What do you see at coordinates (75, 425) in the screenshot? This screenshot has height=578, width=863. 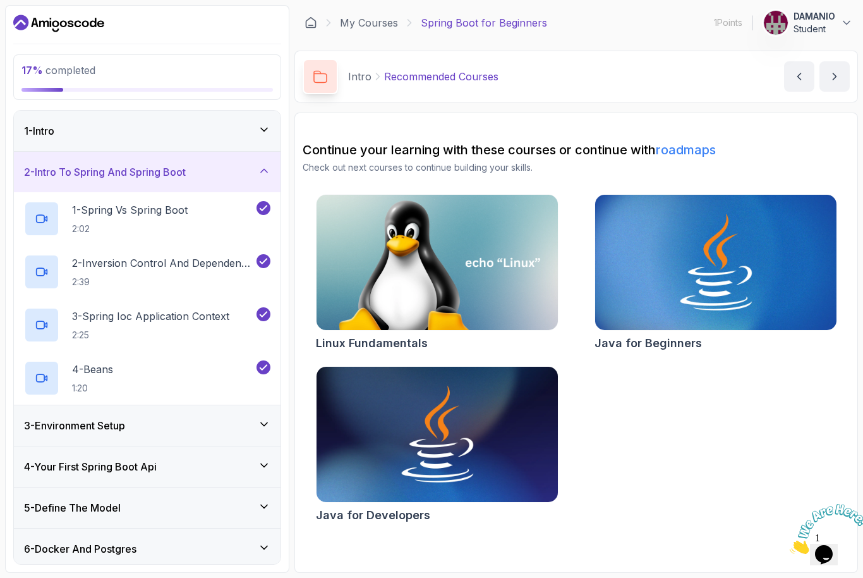 I see `h3: 3 - Environment Setup` at bounding box center [75, 425].